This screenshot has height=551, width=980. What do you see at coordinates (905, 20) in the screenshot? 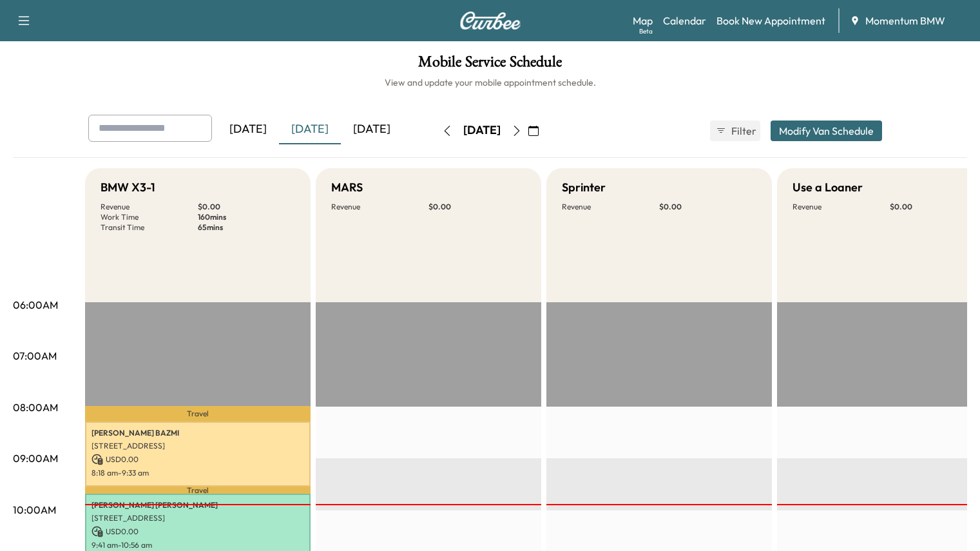
I see `span: Momentum BMW` at bounding box center [905, 20].